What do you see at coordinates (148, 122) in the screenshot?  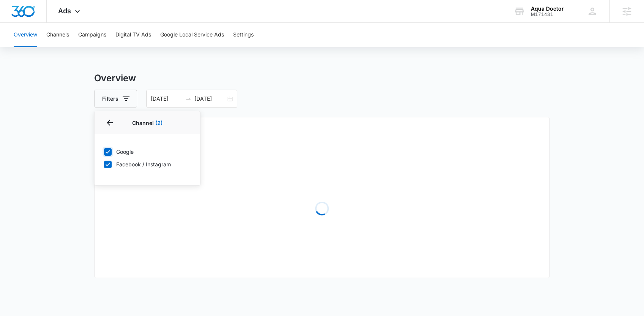 I see `p: Channel` at bounding box center [148, 122].